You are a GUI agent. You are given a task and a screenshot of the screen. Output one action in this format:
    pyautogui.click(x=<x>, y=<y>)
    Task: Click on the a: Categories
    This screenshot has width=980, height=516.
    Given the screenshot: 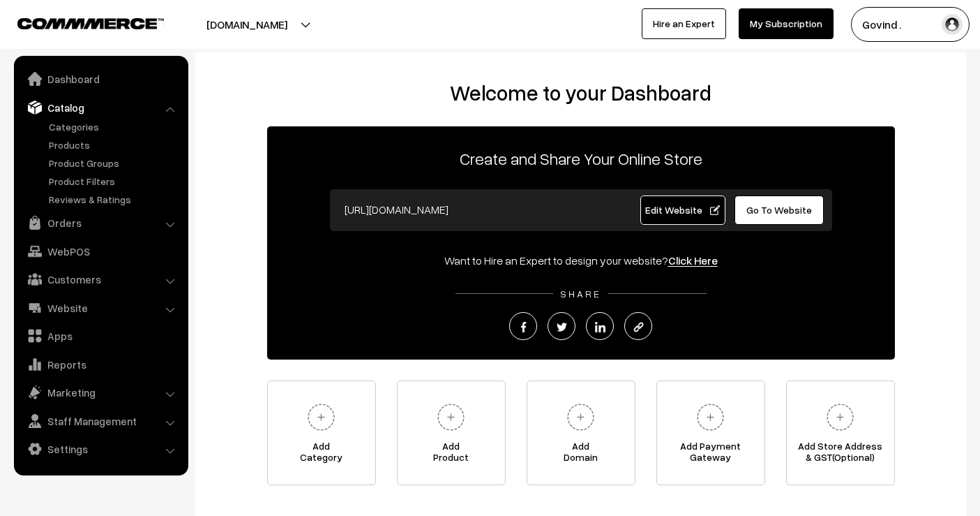 What is the action you would take?
    pyautogui.click(x=114, y=126)
    